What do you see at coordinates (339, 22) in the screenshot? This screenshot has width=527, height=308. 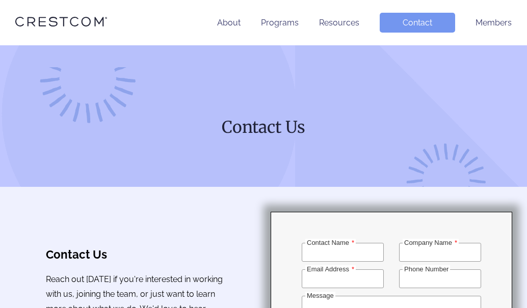 I see `a: Resources` at bounding box center [339, 22].